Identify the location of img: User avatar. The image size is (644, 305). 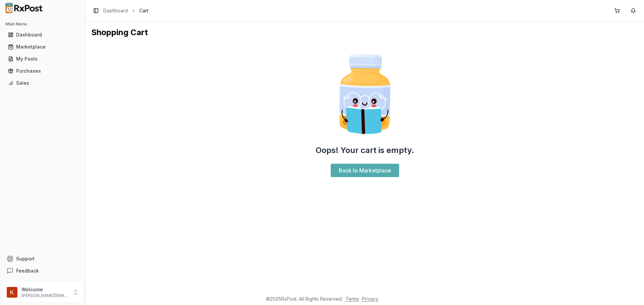
(12, 292).